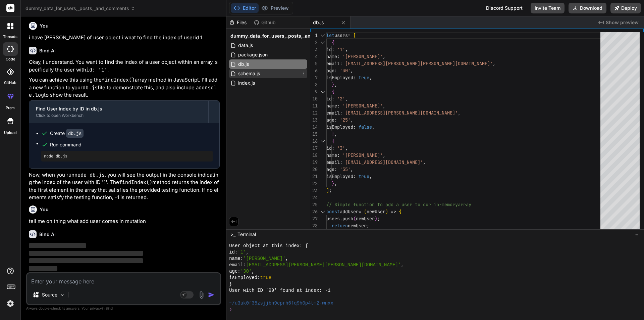 The image size is (644, 320). What do you see at coordinates (341, 148) in the screenshot?
I see `span: '3'` at bounding box center [341, 148].